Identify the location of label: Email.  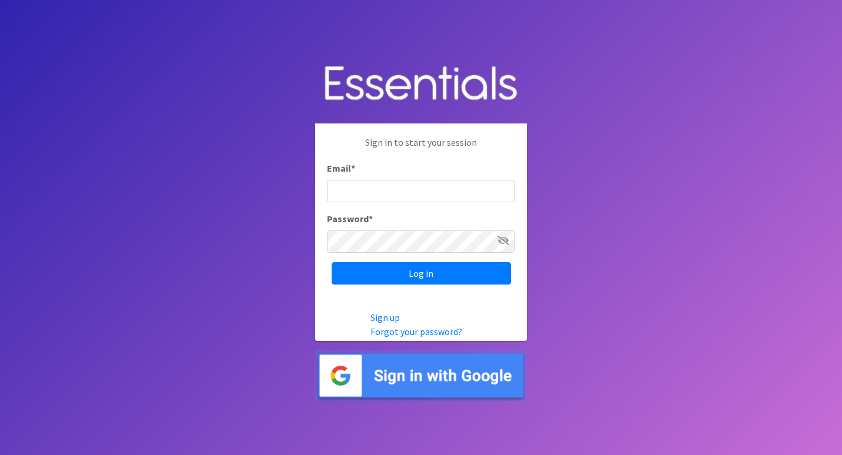
(341, 168).